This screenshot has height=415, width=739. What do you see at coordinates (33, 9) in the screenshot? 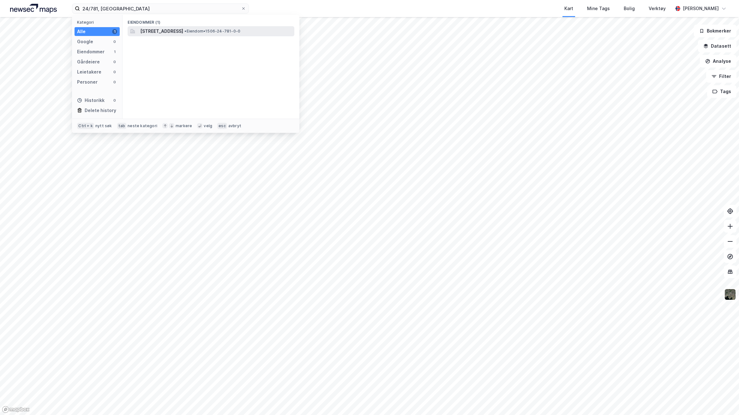
I see `img: logo.a4113a55bc3d86da70a041830d287a7e.svg` at bounding box center [33, 9].